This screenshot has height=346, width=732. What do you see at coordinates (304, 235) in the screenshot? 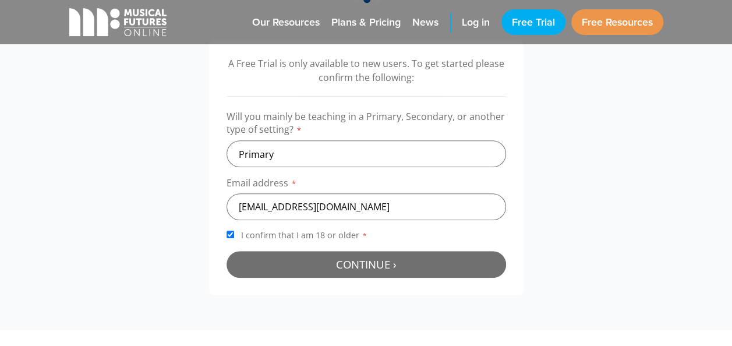
I see `span: I confirm that I am 18 or older` at bounding box center [304, 235].